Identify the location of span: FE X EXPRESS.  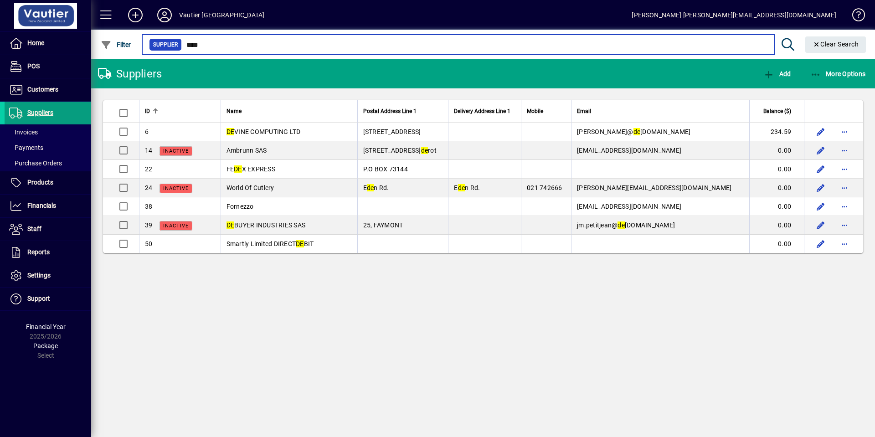
(251, 169).